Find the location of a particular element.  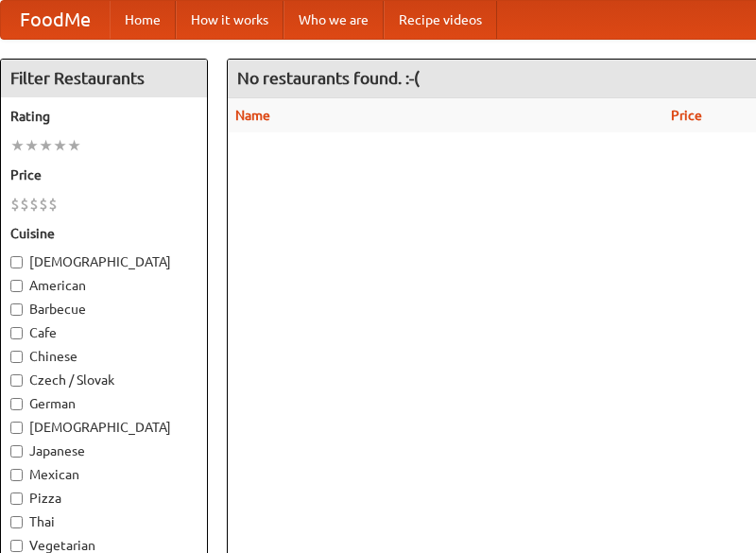

h5: Rating is located at coordinates (103, 116).